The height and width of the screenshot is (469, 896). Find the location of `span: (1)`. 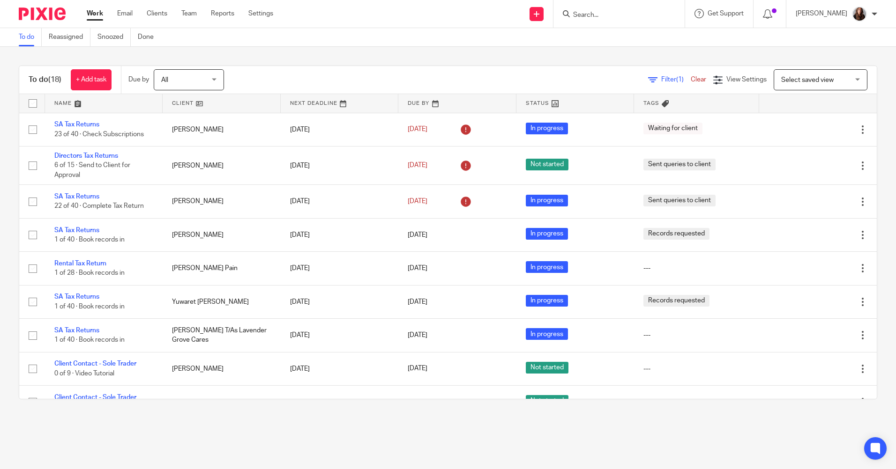

span: (1) is located at coordinates (680, 80).